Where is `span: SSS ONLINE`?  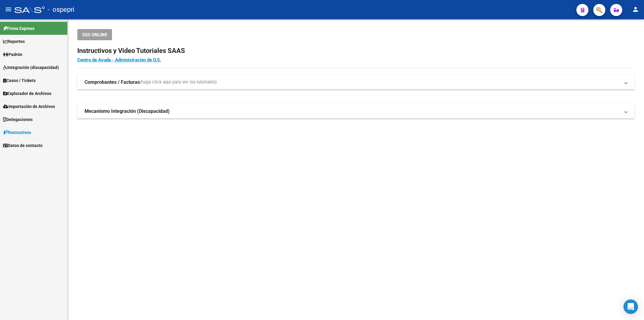
span: SSS ONLINE is located at coordinates (94, 35).